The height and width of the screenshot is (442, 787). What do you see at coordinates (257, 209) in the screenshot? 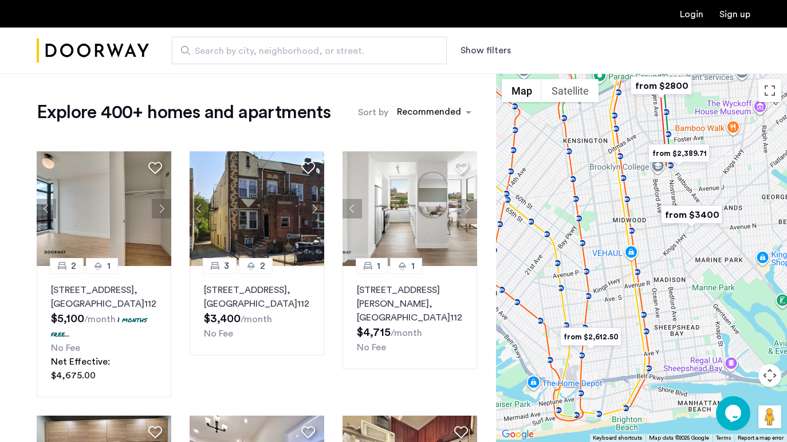
I see `img: 2016_638484540295233130.jpeg` at bounding box center [257, 209].